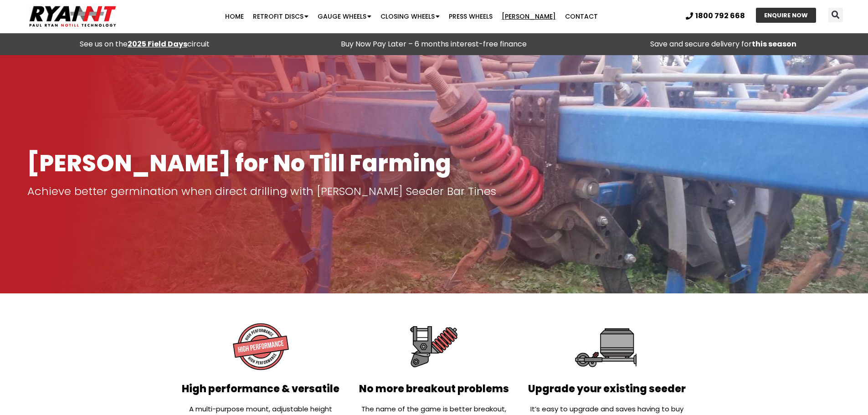  I want to click on span: ENQUIRE NOW, so click(786, 15).